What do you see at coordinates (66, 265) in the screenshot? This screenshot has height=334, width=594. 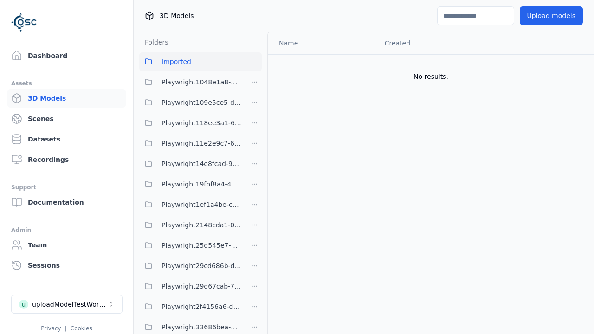 I see `a: Sessions` at bounding box center [66, 265].